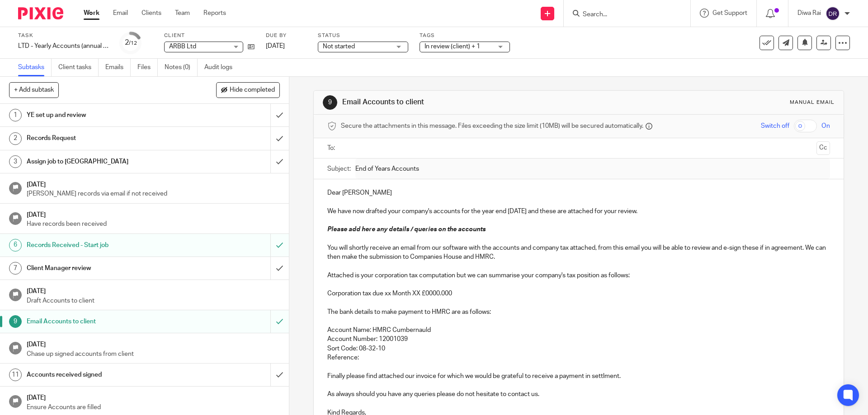  Describe the element at coordinates (578, 312) in the screenshot. I see `p: The bank details to make payment to HMRC are as follows:` at that location.